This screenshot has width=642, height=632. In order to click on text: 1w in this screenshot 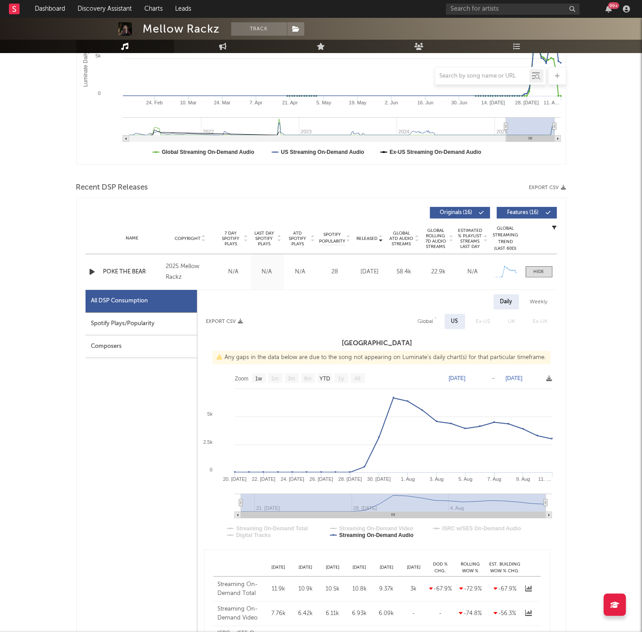, I will do `click(258, 379)`.